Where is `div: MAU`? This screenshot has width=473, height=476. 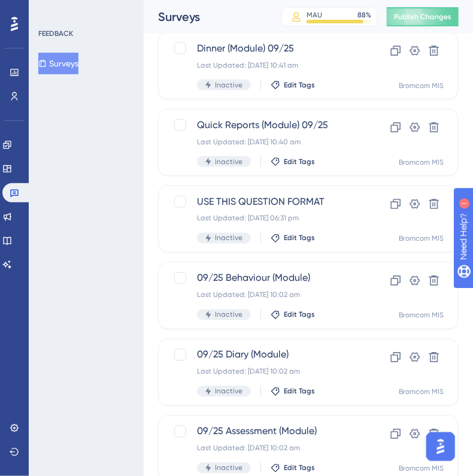
div: MAU is located at coordinates (315, 15).